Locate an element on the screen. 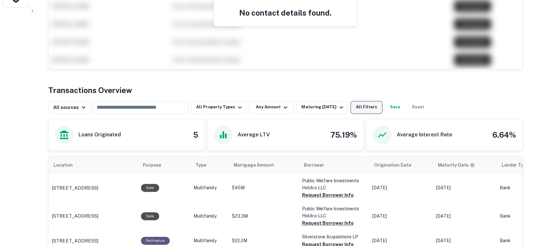 This screenshot has height=246, width=539. h6: Loans Originated is located at coordinates (99, 135).